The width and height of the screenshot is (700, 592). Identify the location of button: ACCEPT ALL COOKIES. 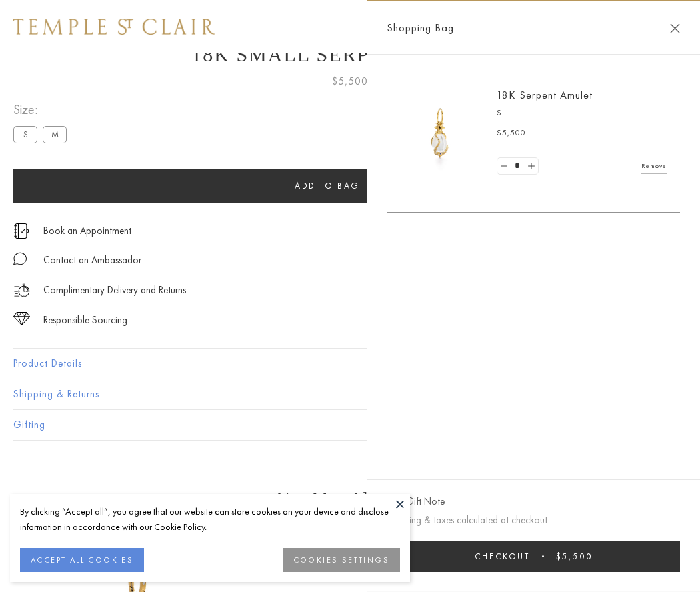
(82, 560).